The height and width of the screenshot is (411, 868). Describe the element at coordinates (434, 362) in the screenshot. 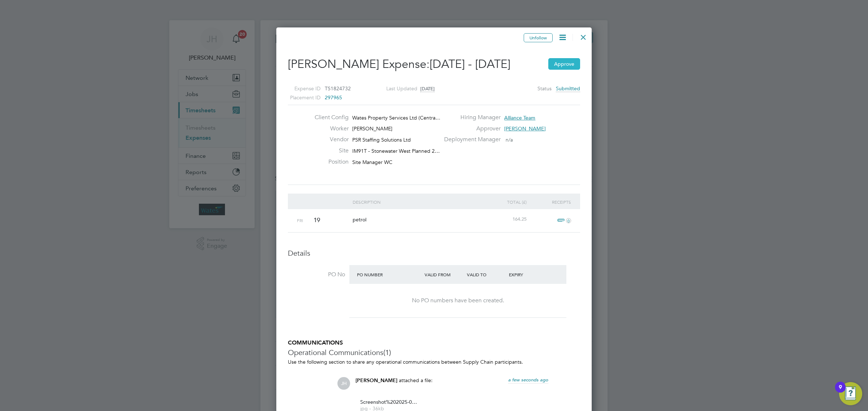

I see `p: Use the following section to share any operational communications between Supply Chain participants.` at that location.